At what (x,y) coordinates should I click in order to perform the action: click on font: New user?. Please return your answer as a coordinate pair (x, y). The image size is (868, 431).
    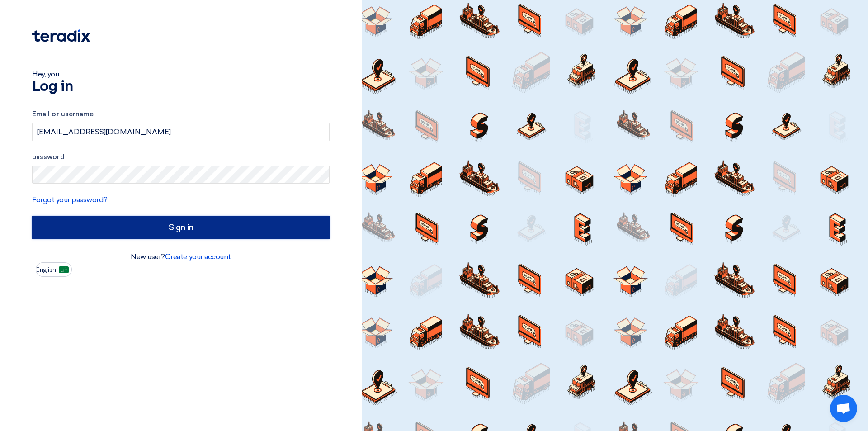
    Looking at the image, I should click on (148, 256).